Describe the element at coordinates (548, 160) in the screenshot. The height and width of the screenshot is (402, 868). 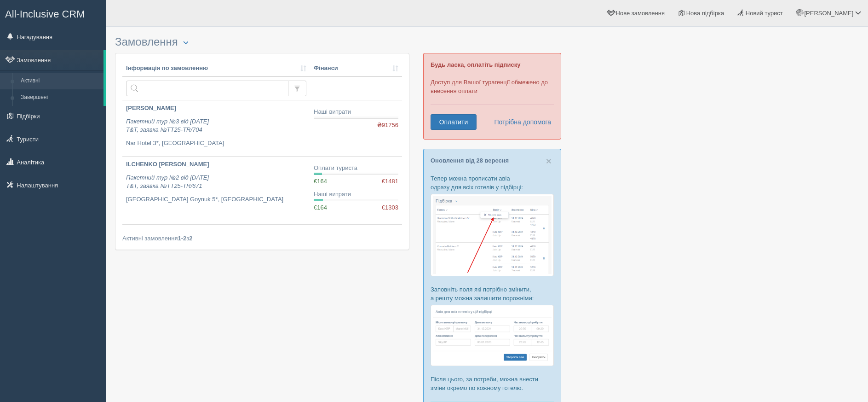
I see `button: Close` at that location.